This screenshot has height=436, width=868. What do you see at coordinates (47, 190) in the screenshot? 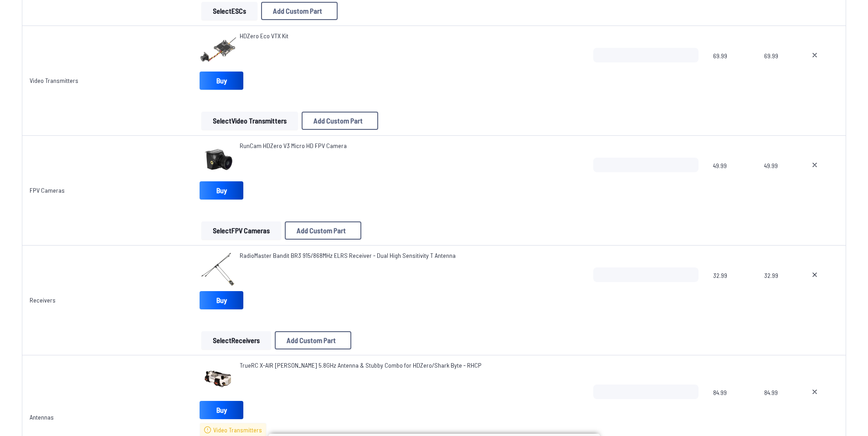
I see `a: FPV Cameras` at bounding box center [47, 190].